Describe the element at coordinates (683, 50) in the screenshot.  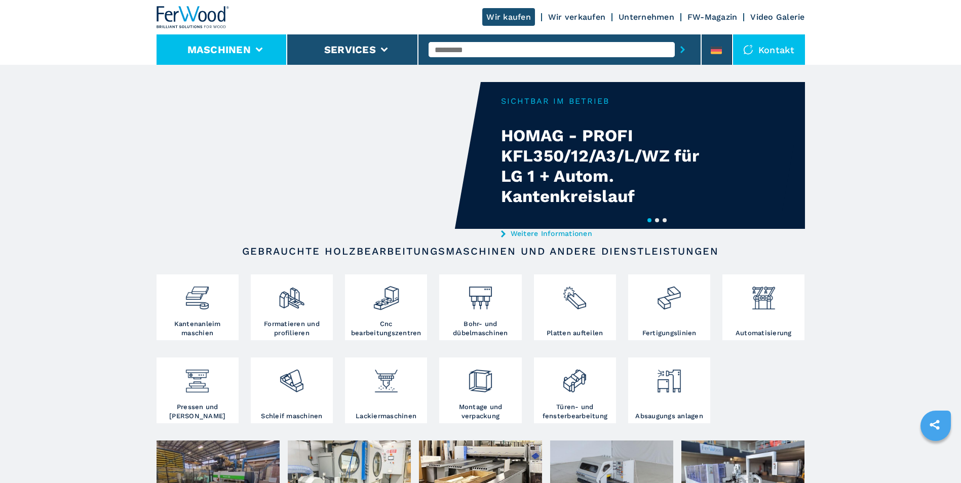
I see `button: submit-button` at that location.